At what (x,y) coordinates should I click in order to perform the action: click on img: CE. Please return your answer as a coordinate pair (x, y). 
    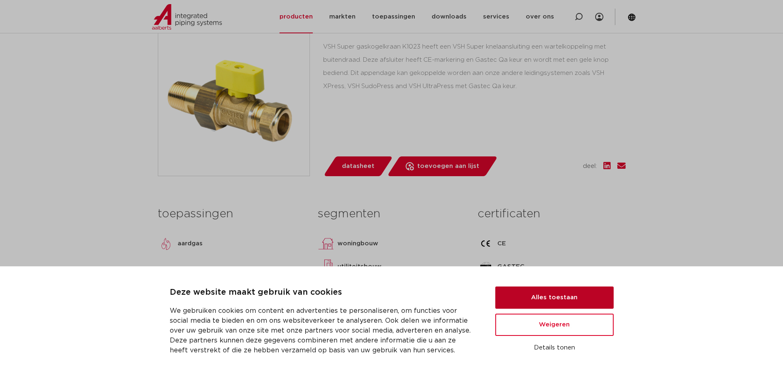
    Looking at the image, I should click on (486, 243).